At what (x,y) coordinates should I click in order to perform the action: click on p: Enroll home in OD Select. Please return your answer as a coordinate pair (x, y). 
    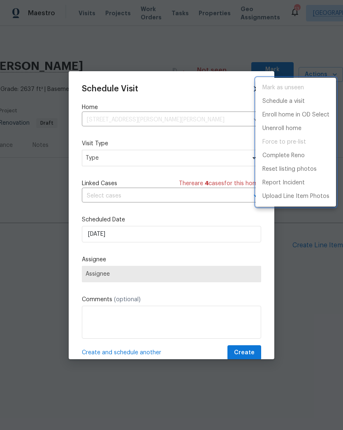
    Looking at the image, I should click on (296, 115).